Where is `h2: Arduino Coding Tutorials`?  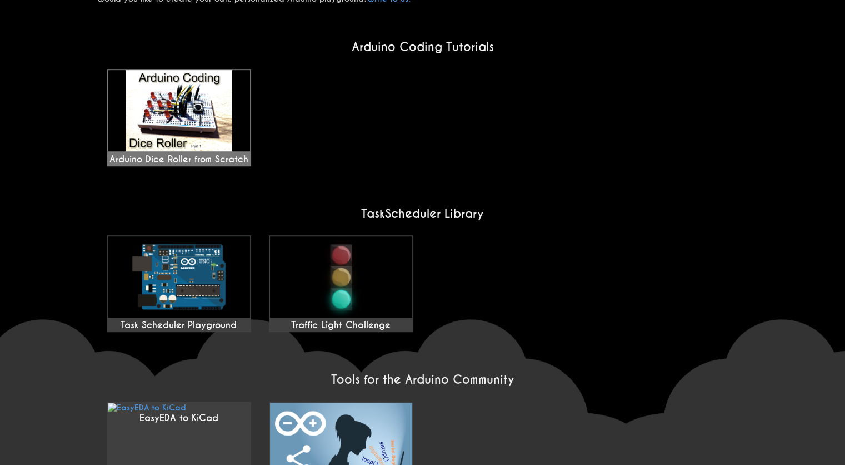
h2: Arduino Coding Tutorials is located at coordinates (423, 47).